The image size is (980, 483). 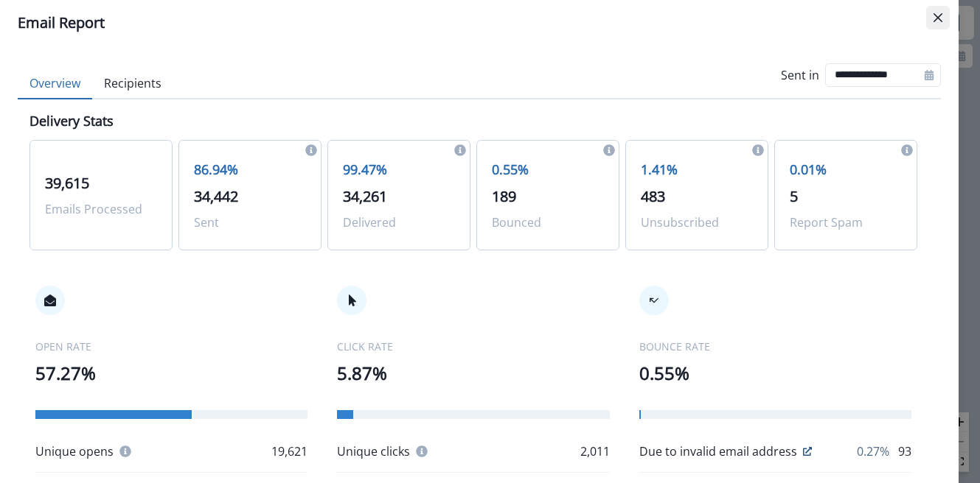 I want to click on p: BOUNCE RATE, so click(x=775, y=346).